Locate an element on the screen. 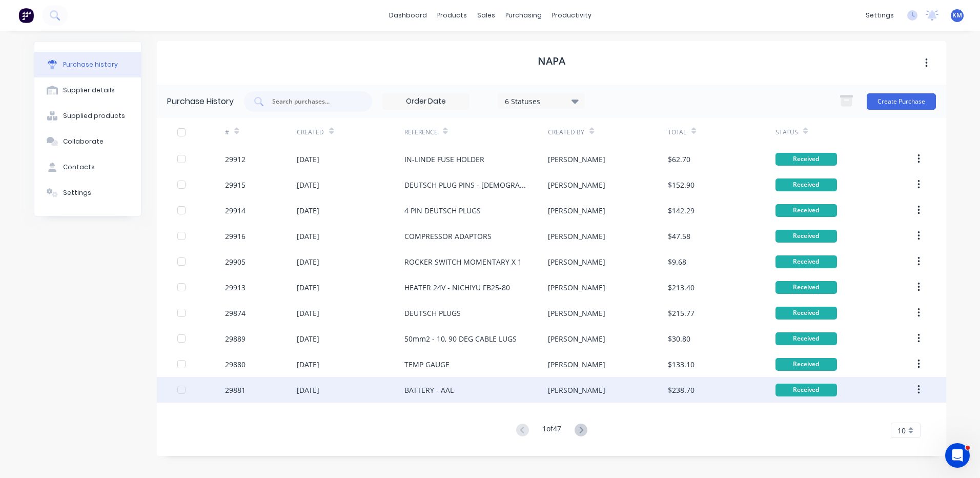  input: Order Date is located at coordinates (426, 102).